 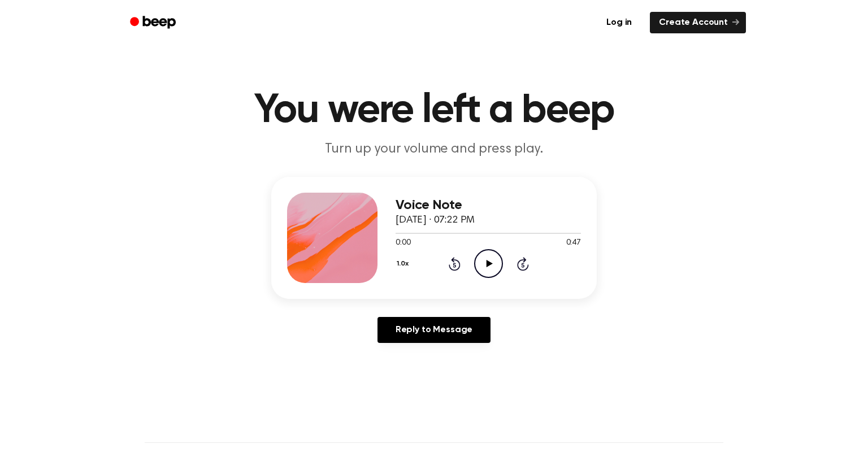 I want to click on a: Beep, so click(x=154, y=22).